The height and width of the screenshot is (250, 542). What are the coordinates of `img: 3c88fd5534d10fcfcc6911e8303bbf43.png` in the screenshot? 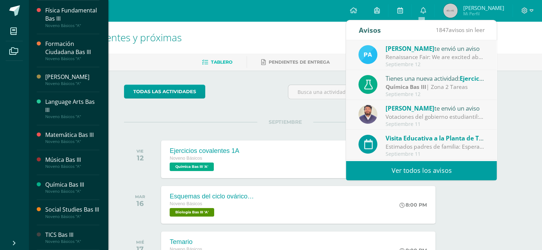 It's located at (367, 114).